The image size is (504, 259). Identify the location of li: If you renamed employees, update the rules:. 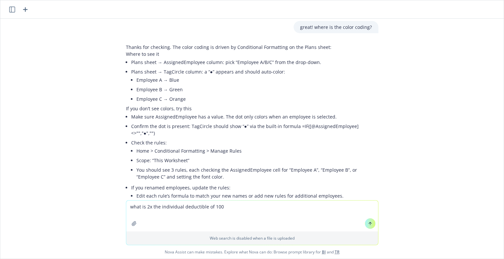
(255, 193).